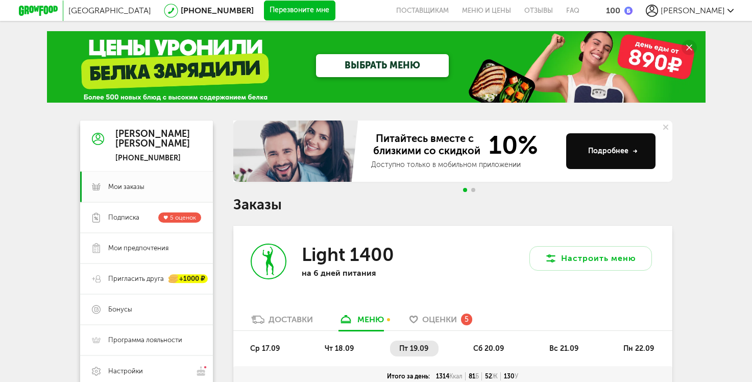 The width and height of the screenshot is (752, 382). Describe the element at coordinates (382, 65) in the screenshot. I see `a: ВЫБРАТЬ МЕНЮ` at that location.